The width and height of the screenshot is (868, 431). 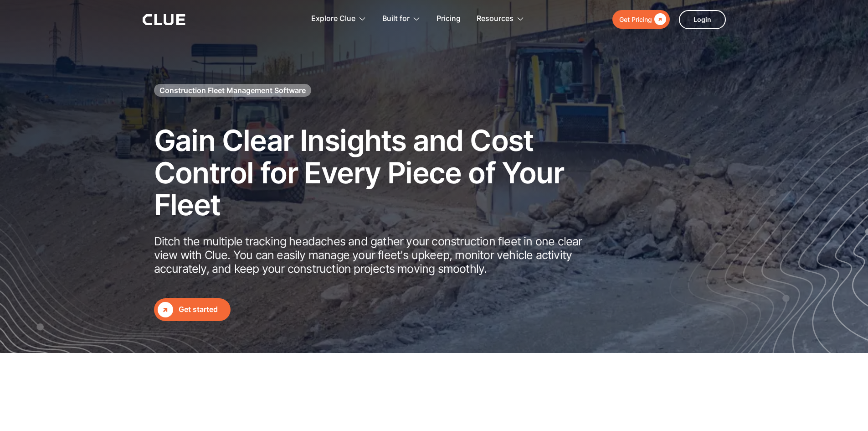 What do you see at coordinates (449, 19) in the screenshot?
I see `a: Pricing` at bounding box center [449, 19].